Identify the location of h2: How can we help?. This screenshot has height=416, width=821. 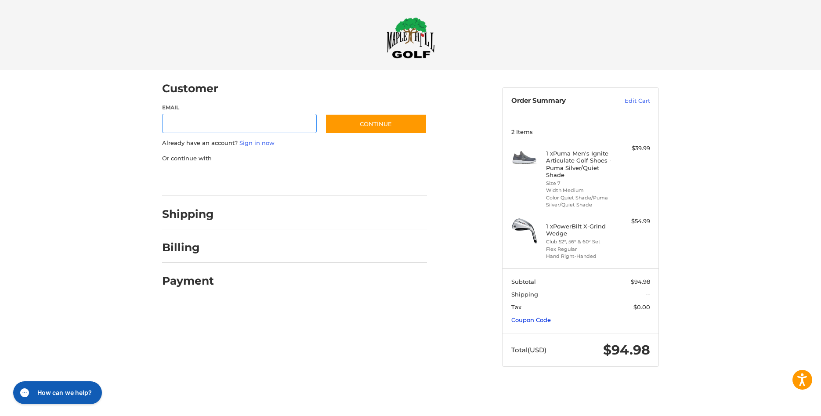
(56, 14).